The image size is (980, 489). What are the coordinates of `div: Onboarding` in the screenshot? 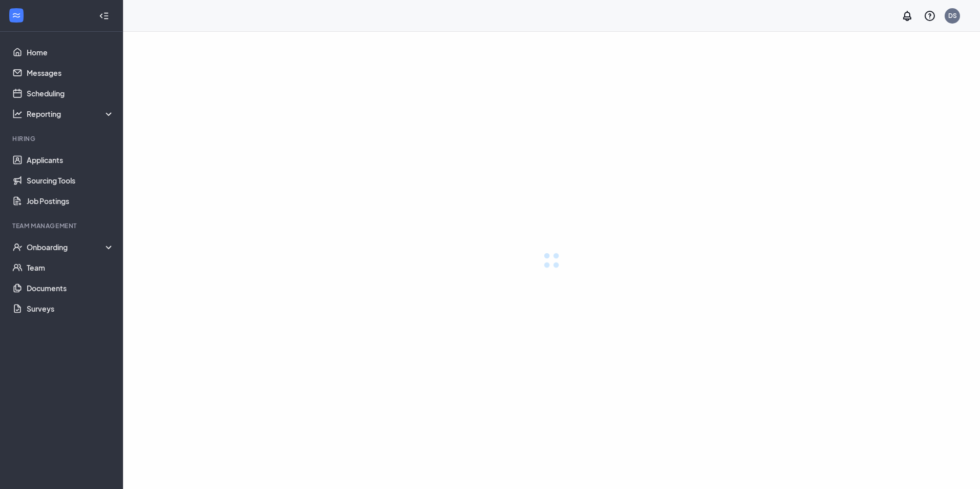 It's located at (71, 247).